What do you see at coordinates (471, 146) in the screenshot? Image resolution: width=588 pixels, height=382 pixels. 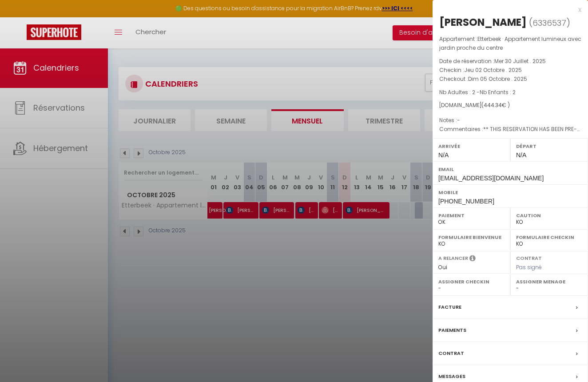 I see `label: Arrivée` at bounding box center [471, 146].